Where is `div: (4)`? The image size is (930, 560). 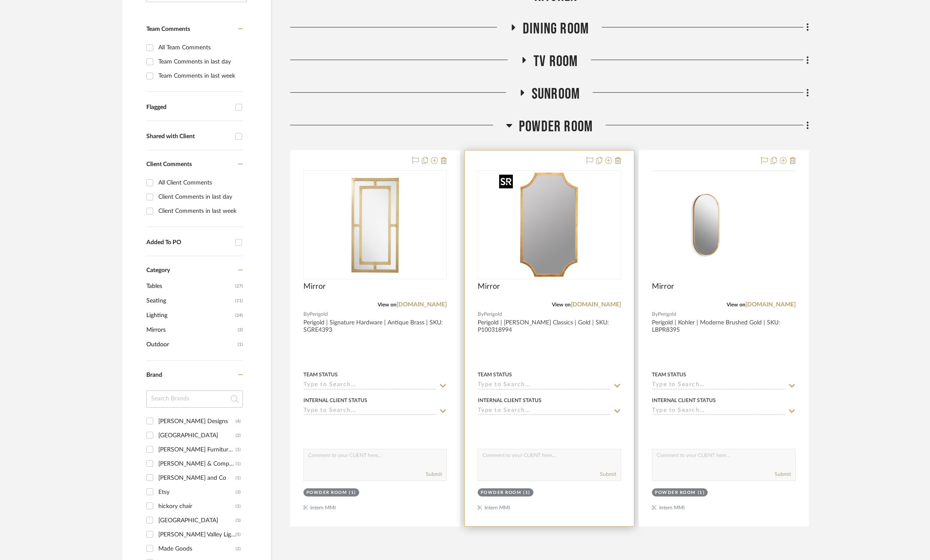
div: (4) is located at coordinates (238, 421).